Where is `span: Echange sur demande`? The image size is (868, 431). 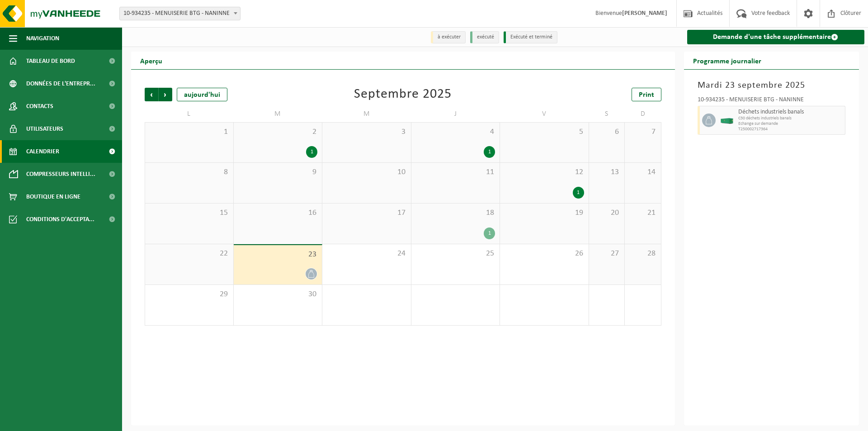
span: Echange sur demande is located at coordinates (791, 124).